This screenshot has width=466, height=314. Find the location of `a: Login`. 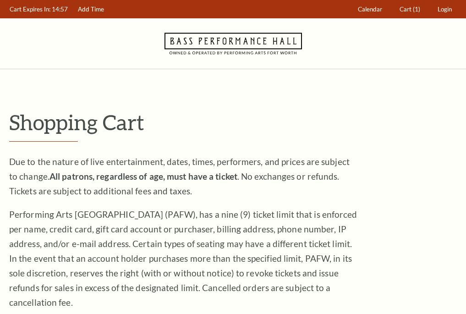

a: Login is located at coordinates (445, 9).